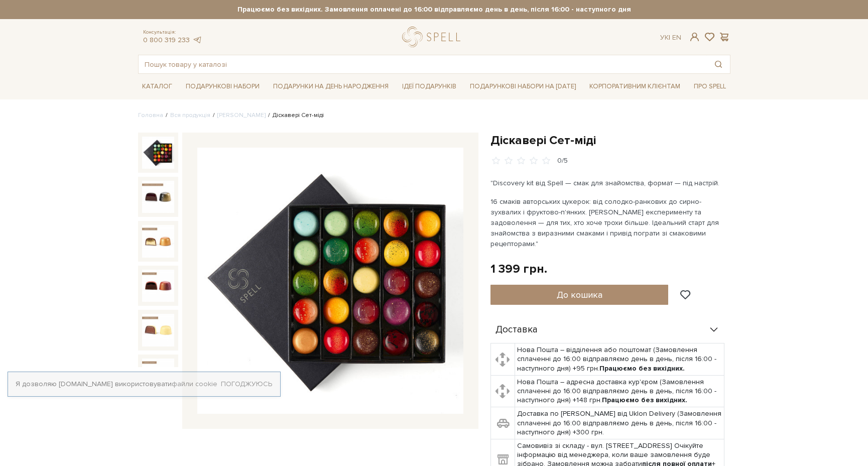  What do you see at coordinates (579, 295) in the screenshot?
I see `span: До кошика` at bounding box center [579, 295].